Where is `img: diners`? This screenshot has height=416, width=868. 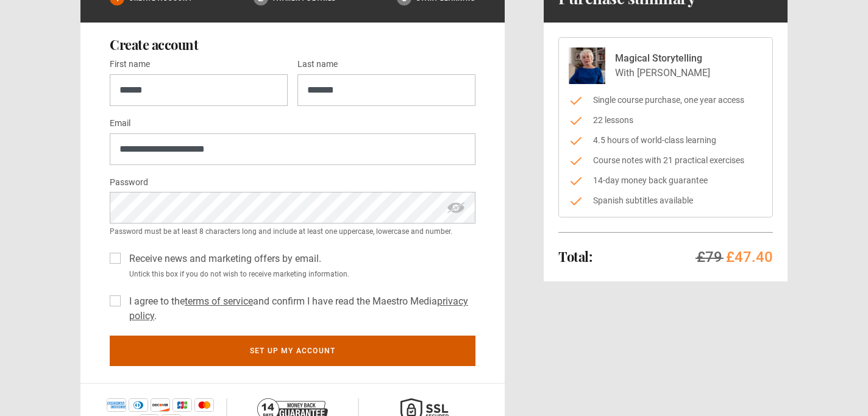 img: diners is located at coordinates (138, 405).